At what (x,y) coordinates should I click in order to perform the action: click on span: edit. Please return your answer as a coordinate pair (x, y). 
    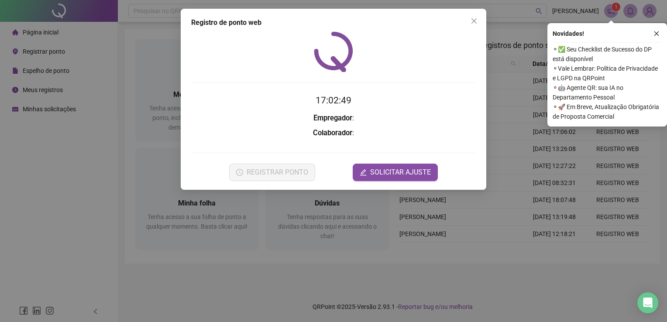
    Looking at the image, I should click on (363, 172).